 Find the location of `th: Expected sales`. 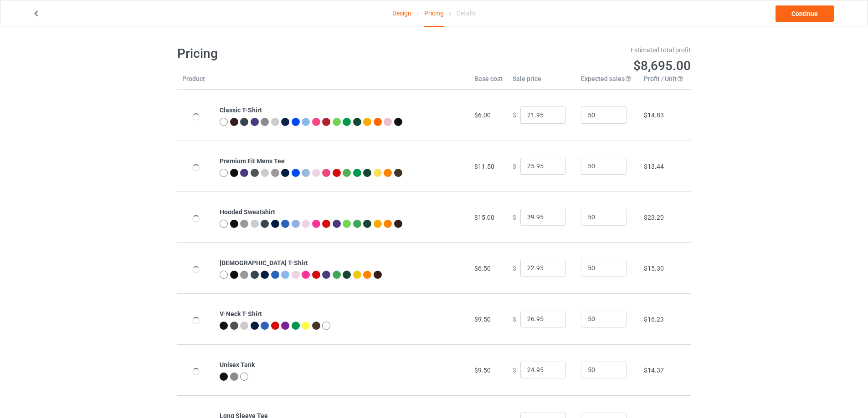

th: Expected sales is located at coordinates (608, 82).